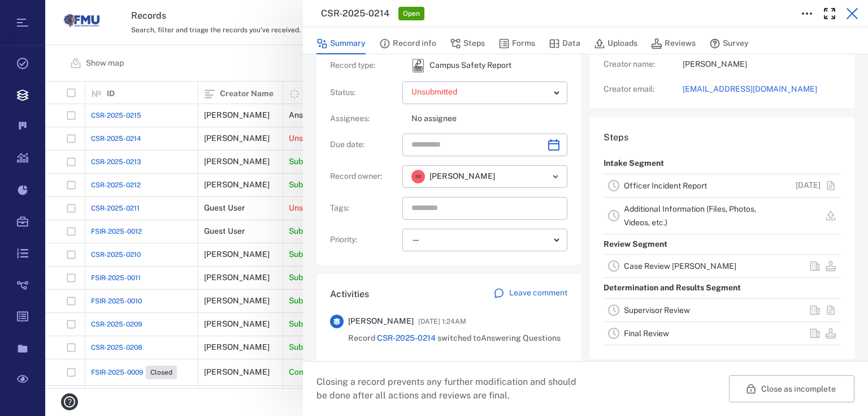 Image resolution: width=868 pixels, height=416 pixels. I want to click on p: Review Segment, so click(635, 244).